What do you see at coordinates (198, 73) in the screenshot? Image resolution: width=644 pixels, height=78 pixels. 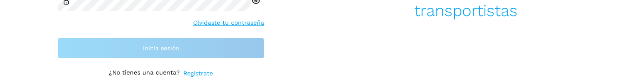 I see `a: Regístrate` at bounding box center [198, 73].